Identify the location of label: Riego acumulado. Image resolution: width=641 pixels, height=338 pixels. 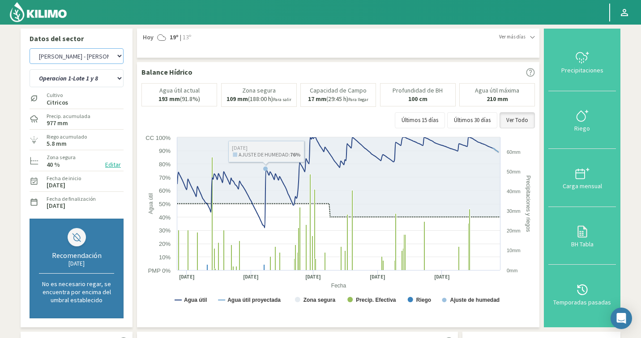
(67, 137).